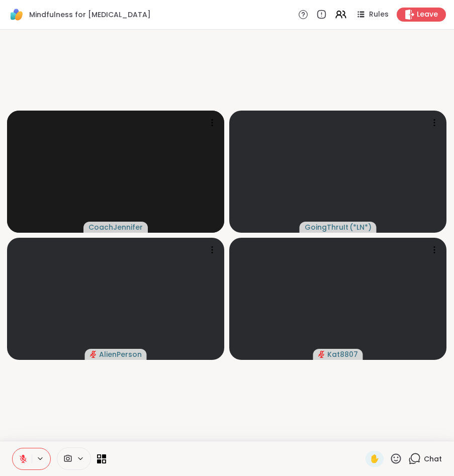  Describe the element at coordinates (120, 354) in the screenshot. I see `span: AlienPerson` at that location.